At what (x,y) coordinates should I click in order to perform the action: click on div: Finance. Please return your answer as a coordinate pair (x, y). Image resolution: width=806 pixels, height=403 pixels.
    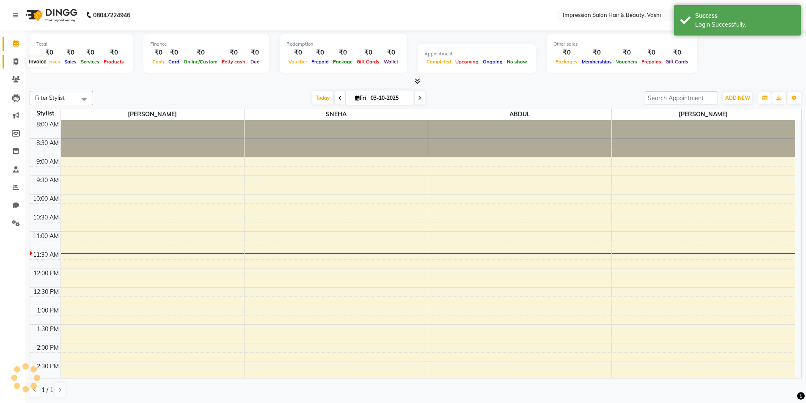
    Looking at the image, I should click on (206, 44).